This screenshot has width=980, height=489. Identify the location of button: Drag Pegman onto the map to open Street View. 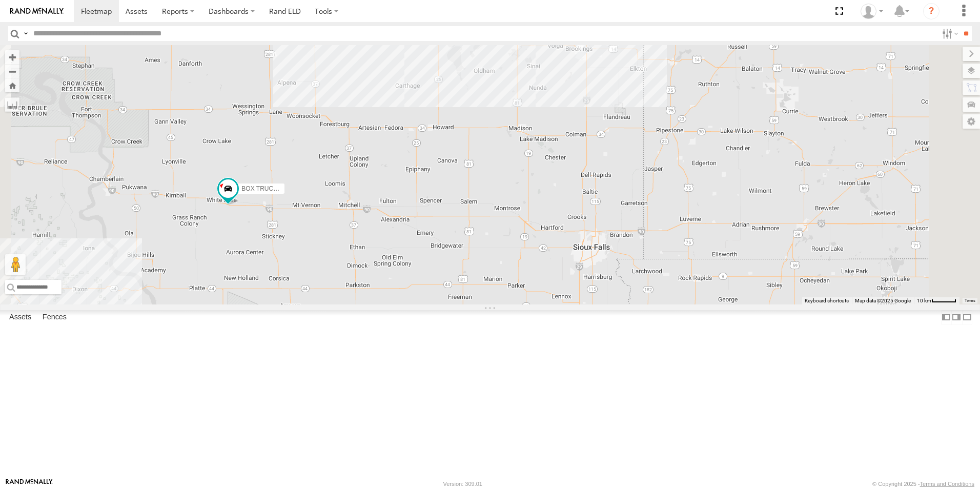
(16, 265).